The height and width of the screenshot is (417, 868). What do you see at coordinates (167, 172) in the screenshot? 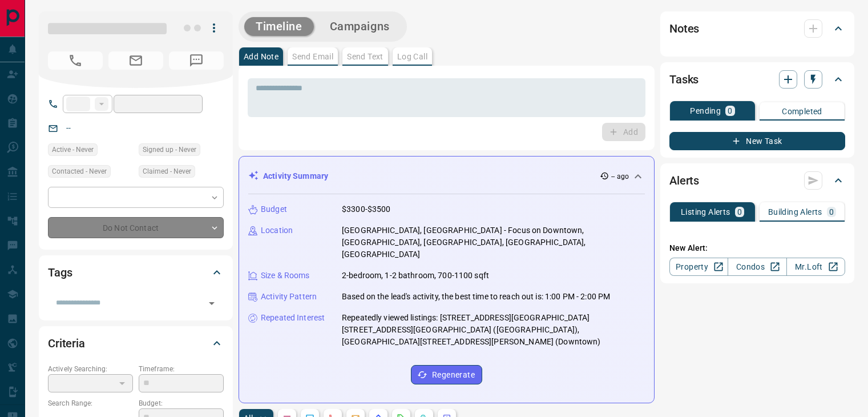
I see `span: Claimed - Never` at bounding box center [167, 172].